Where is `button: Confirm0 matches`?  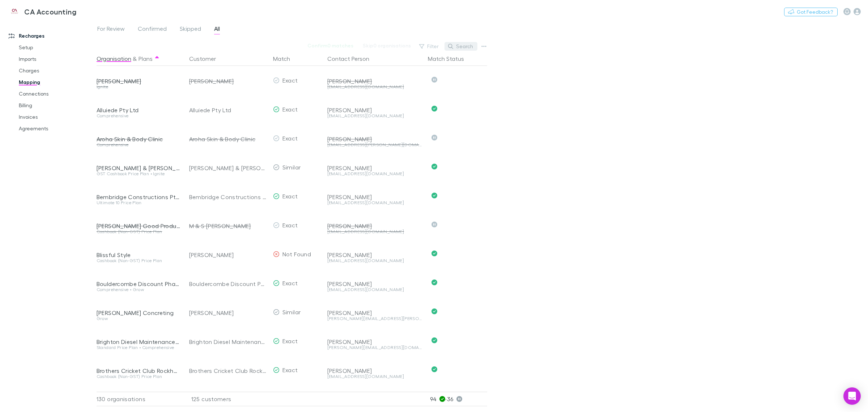
button: Confirm0 matches is located at coordinates (330, 45).